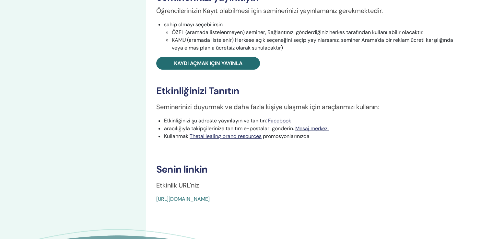  What do you see at coordinates (208, 63) in the screenshot?
I see `span: Kaydı açmak için yayınla` at bounding box center [208, 63].